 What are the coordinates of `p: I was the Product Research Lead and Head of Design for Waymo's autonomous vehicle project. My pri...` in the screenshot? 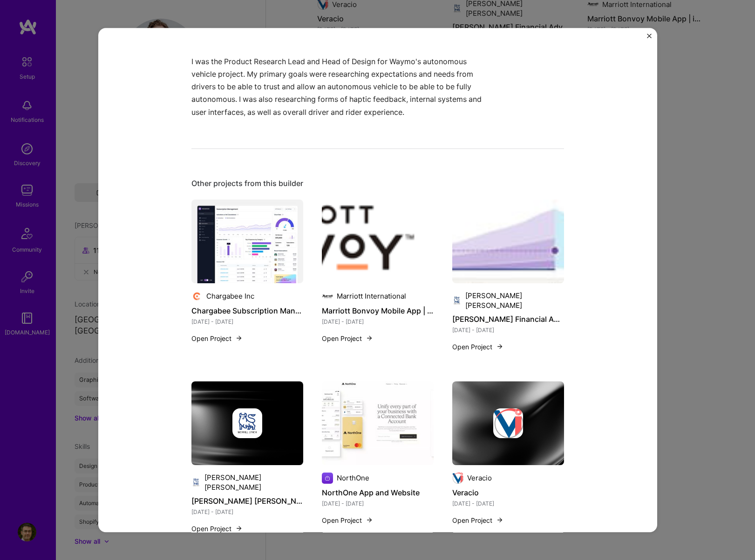 It's located at (343, 87).